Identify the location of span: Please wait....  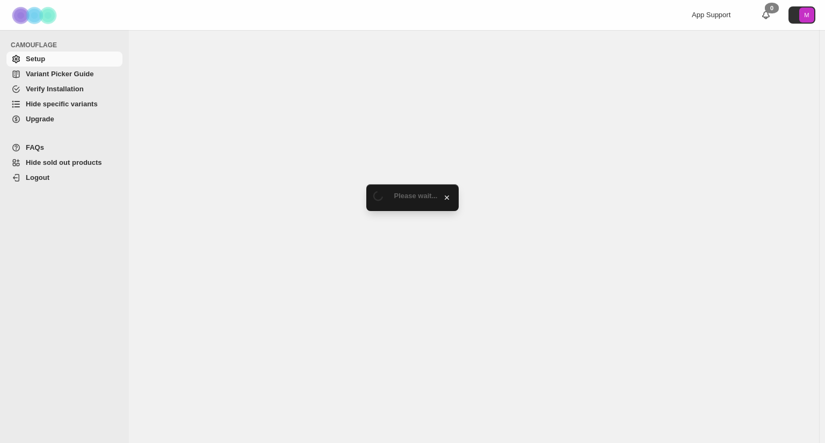
(415, 195).